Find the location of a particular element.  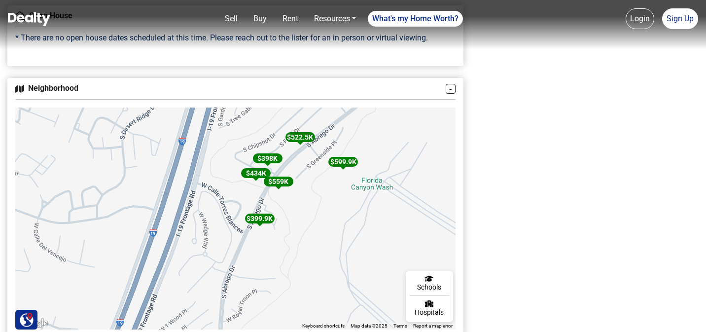

a: Sign Up is located at coordinates (679, 19).